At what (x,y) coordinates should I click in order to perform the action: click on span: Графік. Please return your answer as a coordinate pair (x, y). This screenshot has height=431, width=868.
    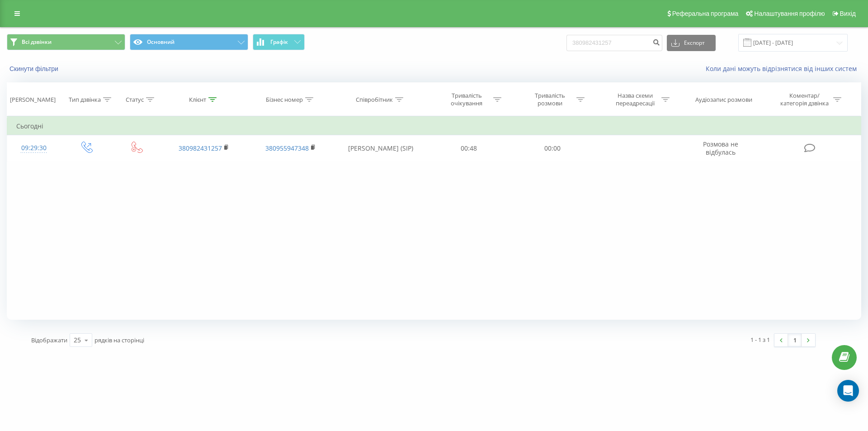
    Looking at the image, I should click on (279, 42).